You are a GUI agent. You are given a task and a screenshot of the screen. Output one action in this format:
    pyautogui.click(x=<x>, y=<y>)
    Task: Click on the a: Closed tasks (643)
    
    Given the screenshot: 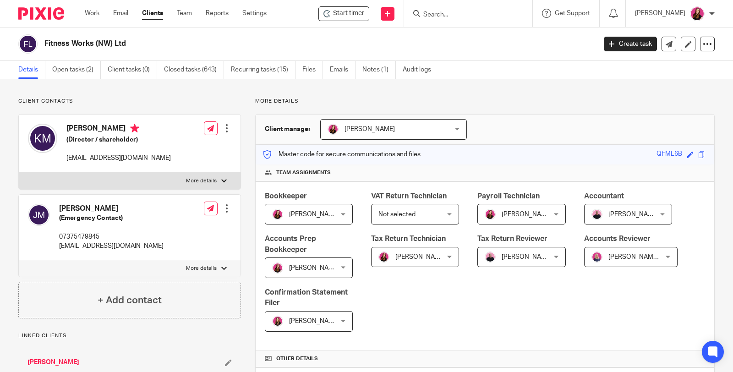 What is the action you would take?
    pyautogui.click(x=194, y=70)
    